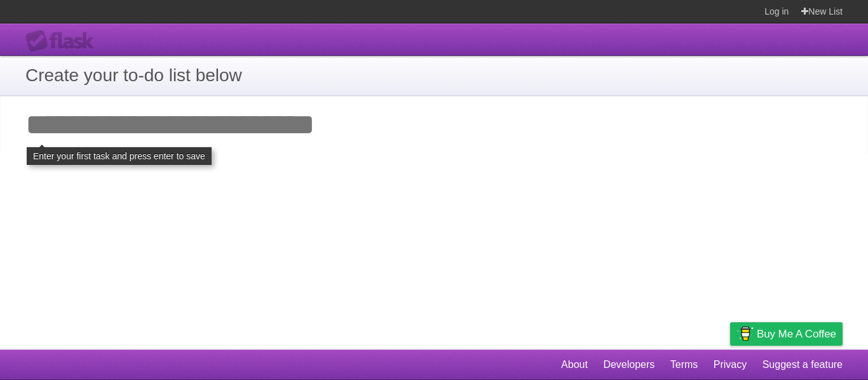 This screenshot has height=380, width=868. Describe the element at coordinates (745, 334) in the screenshot. I see `img: Buy me a coffee` at that location.